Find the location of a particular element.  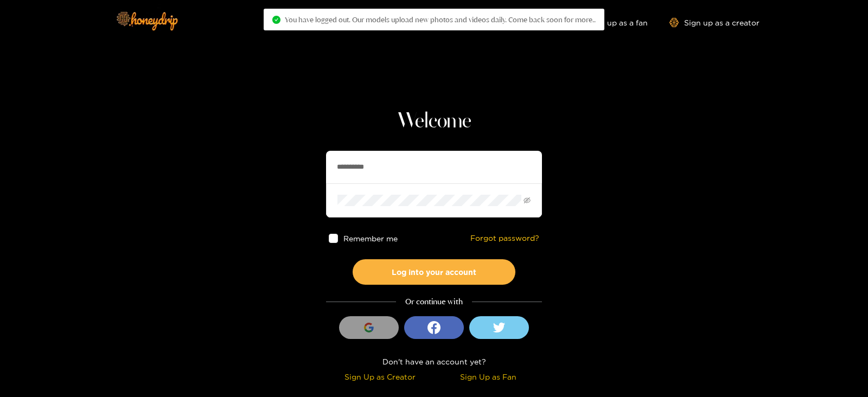

a: Sign up as a creator is located at coordinates (715, 22).